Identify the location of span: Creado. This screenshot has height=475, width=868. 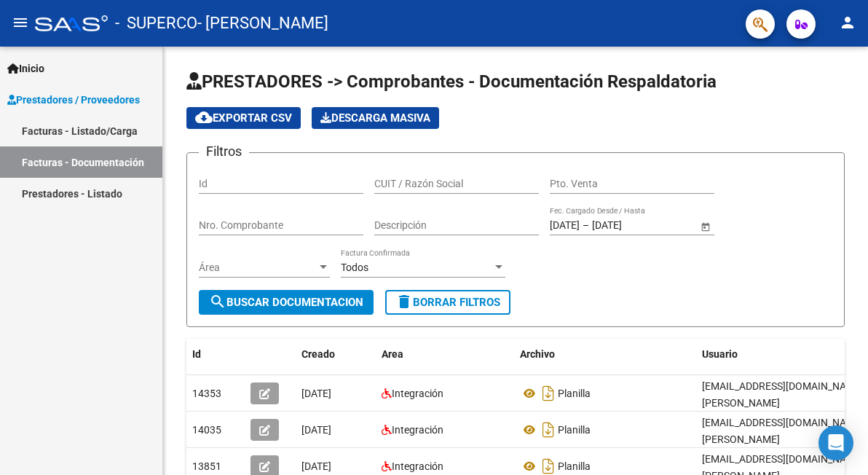
(318, 354).